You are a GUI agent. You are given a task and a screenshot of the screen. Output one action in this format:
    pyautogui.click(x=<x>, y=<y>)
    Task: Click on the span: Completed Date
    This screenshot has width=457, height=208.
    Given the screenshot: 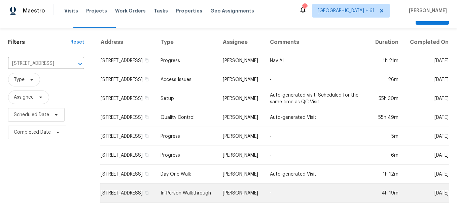 What is the action you would take?
    pyautogui.click(x=32, y=132)
    